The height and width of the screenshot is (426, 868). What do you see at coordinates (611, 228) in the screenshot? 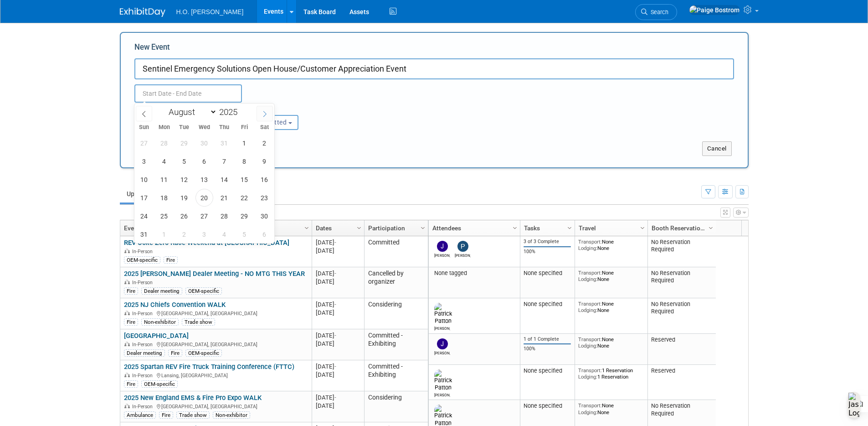
I see `a: Travel` at bounding box center [611, 228].